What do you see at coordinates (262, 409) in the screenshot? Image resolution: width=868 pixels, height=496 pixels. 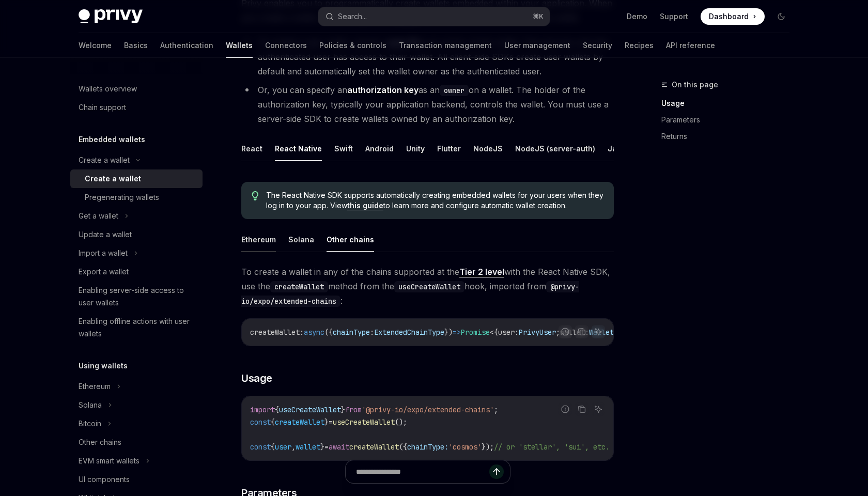 I see `span: import` at bounding box center [262, 409].